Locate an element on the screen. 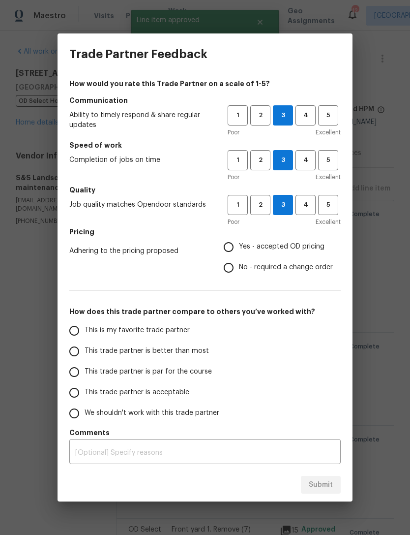 The image size is (410, 535). span: This trade partner is acceptable is located at coordinates (137, 392).